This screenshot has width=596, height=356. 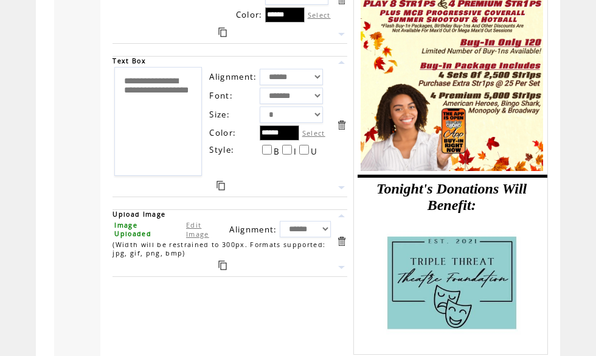 What do you see at coordinates (139, 214) in the screenshot?
I see `span: Upload Image` at bounding box center [139, 214].